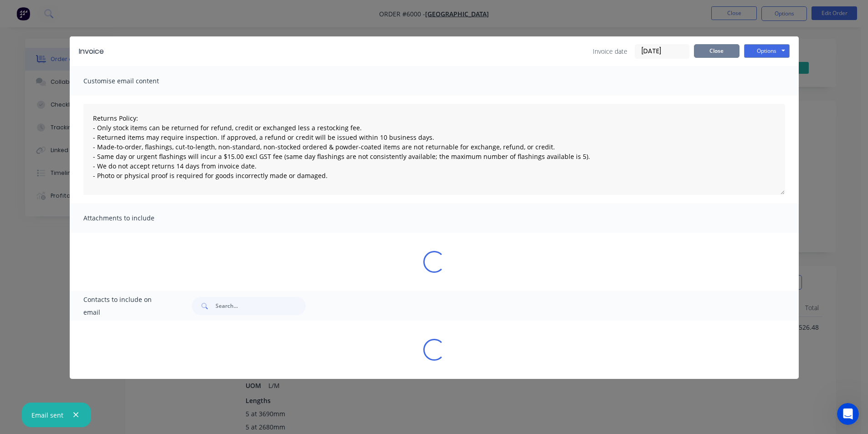 Image resolution: width=868 pixels, height=434 pixels. I want to click on span: Customise email content, so click(133, 81).